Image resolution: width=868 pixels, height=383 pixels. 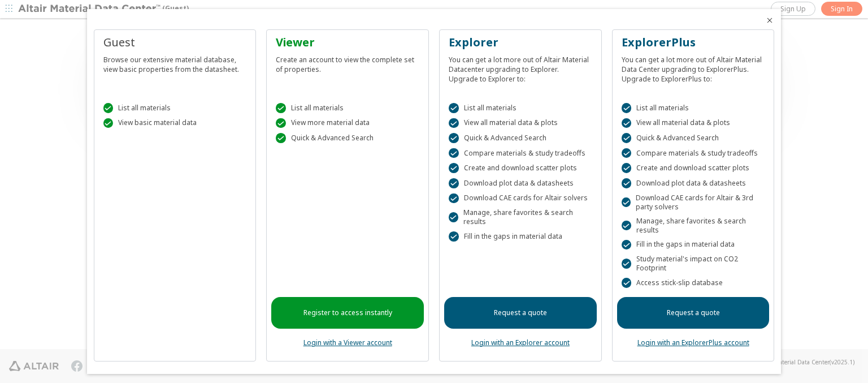 What do you see at coordinates (175, 123) in the screenshot?
I see `div: View basic material data` at bounding box center [175, 123].